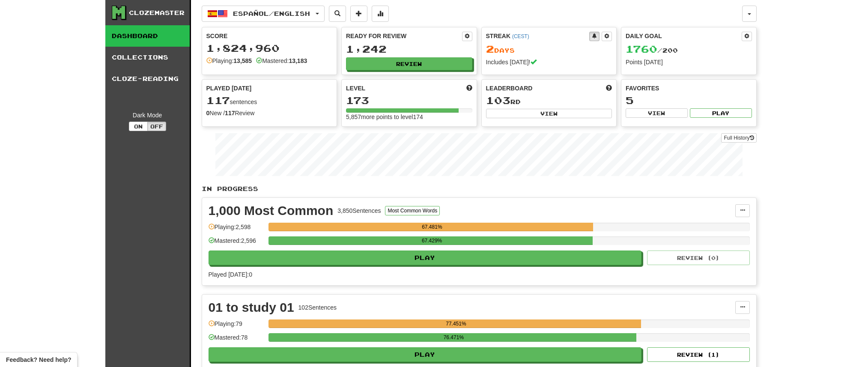 Image resolution: width=868 pixels, height=367 pixels. I want to click on div: Ready for Review, so click(404, 36).